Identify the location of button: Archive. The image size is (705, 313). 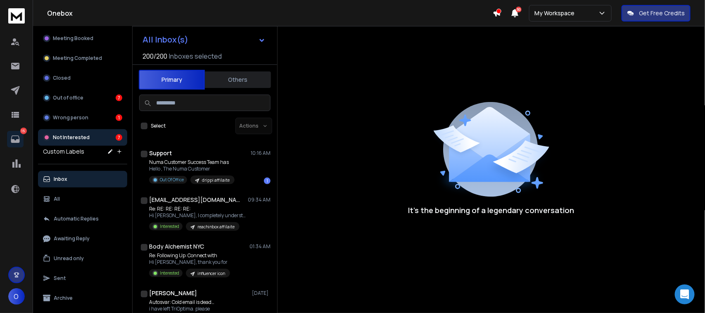
(83, 298).